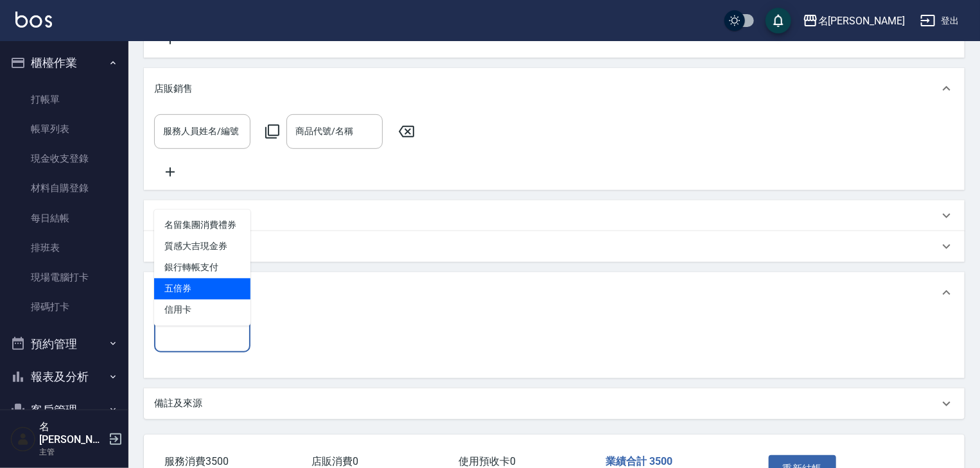  What do you see at coordinates (639, 461) in the screenshot?
I see `span: 業績合計 3500` at bounding box center [639, 461].